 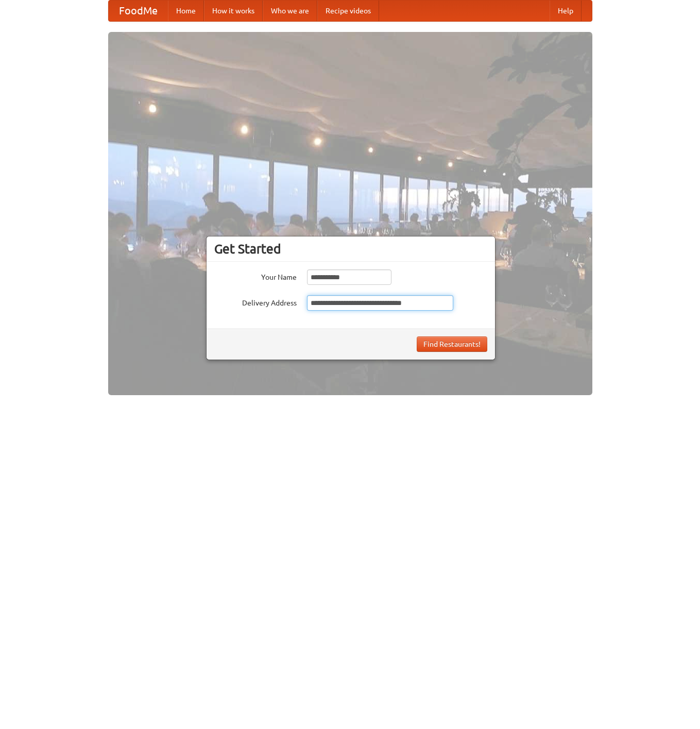 What do you see at coordinates (255, 276) in the screenshot?
I see `label: Your Name` at bounding box center [255, 276].